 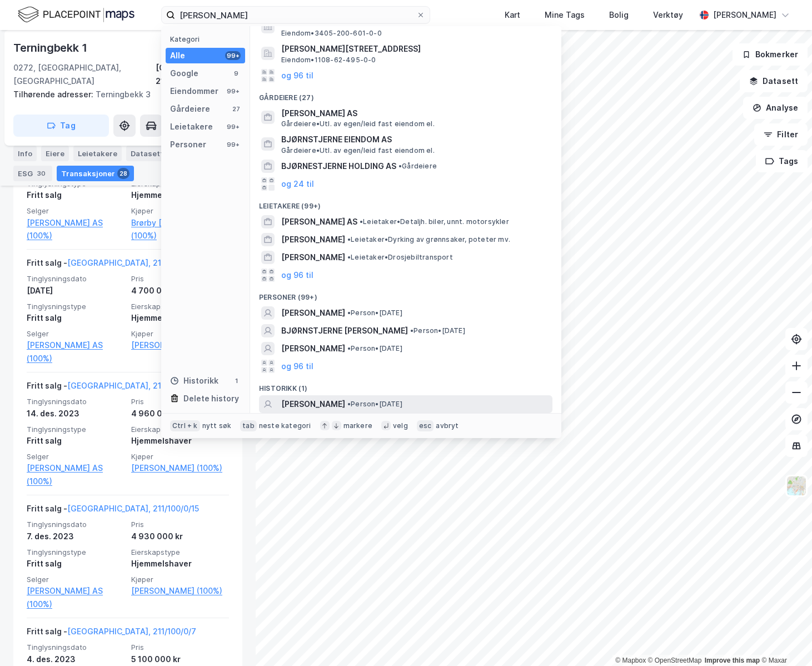 I want to click on div: Terningbekk 3, so click(x=123, y=95).